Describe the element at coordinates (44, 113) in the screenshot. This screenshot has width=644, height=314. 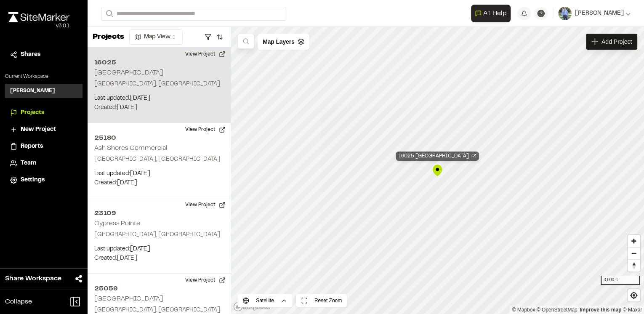
I see `a: Projects` at that location.